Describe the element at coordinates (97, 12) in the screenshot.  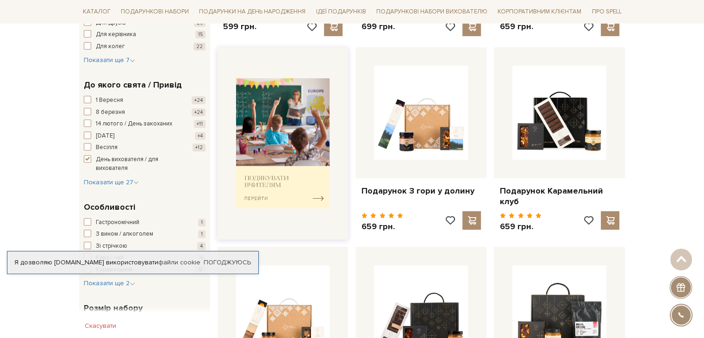
I see `a: Каталог` at that location.